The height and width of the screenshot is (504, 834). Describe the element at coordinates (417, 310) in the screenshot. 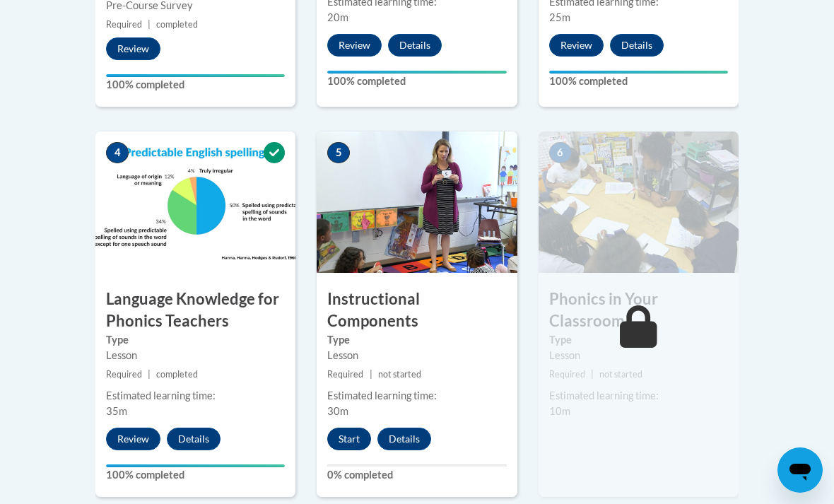

I see `h3: Instructional Components` at that location.